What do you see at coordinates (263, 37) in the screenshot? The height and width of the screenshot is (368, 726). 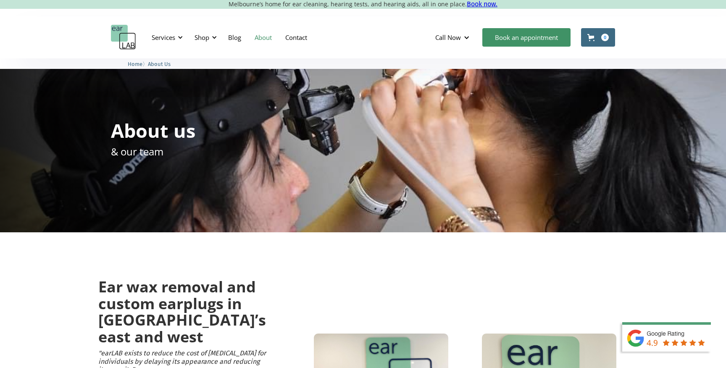 I see `a: About` at bounding box center [263, 37].